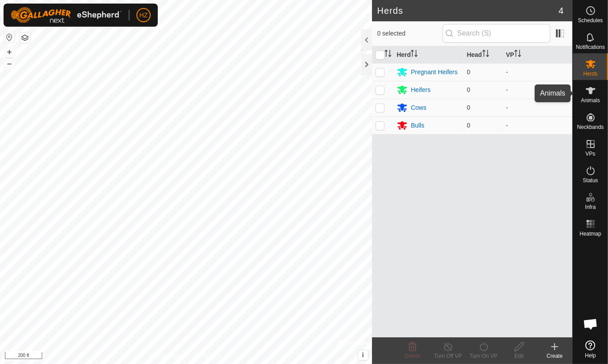 Image resolution: width=608 pixels, height=364 pixels. What do you see at coordinates (417, 125) in the screenshot?
I see `div: Bulls` at bounding box center [417, 125].